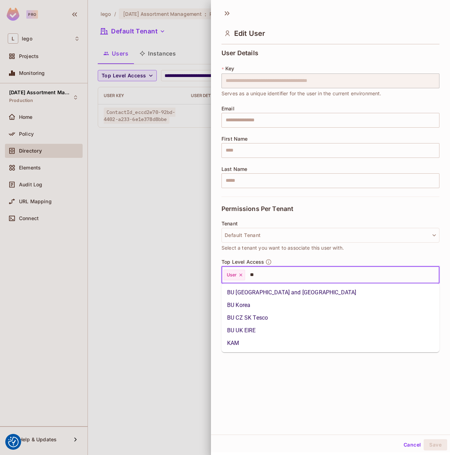  Describe the element at coordinates (331, 305) in the screenshot. I see `li: BU Korea` at that location.